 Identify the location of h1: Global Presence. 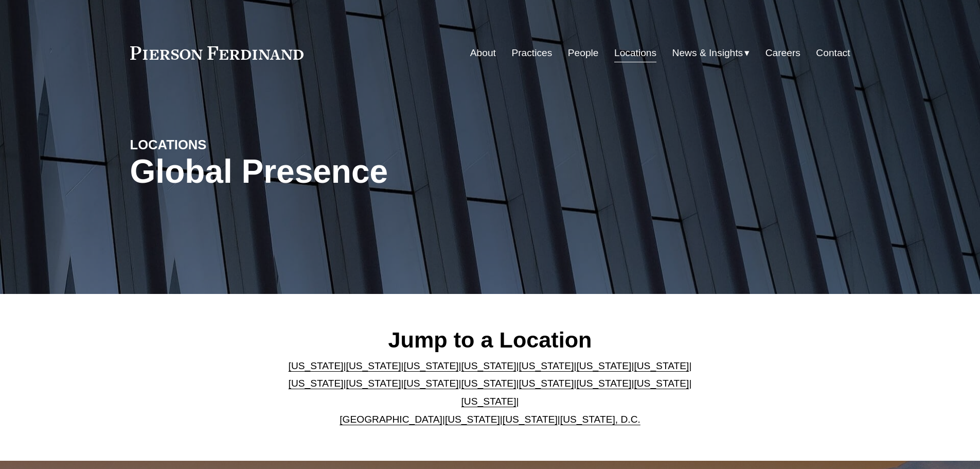
(370, 171).